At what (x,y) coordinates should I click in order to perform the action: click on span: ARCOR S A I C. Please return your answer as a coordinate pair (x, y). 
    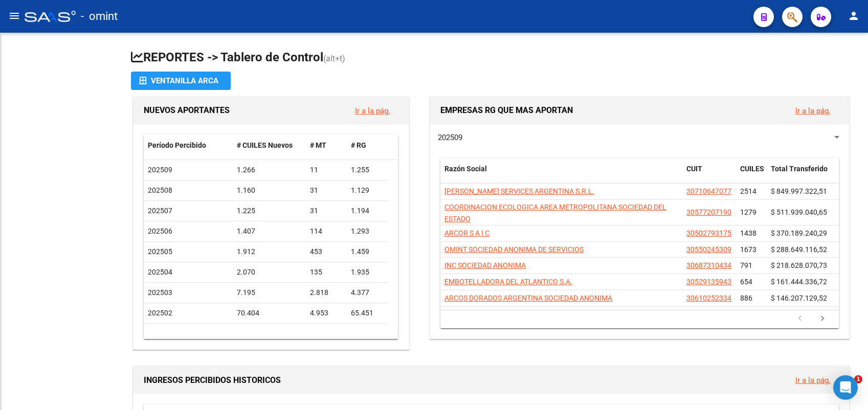
    Looking at the image, I should click on (467, 233).